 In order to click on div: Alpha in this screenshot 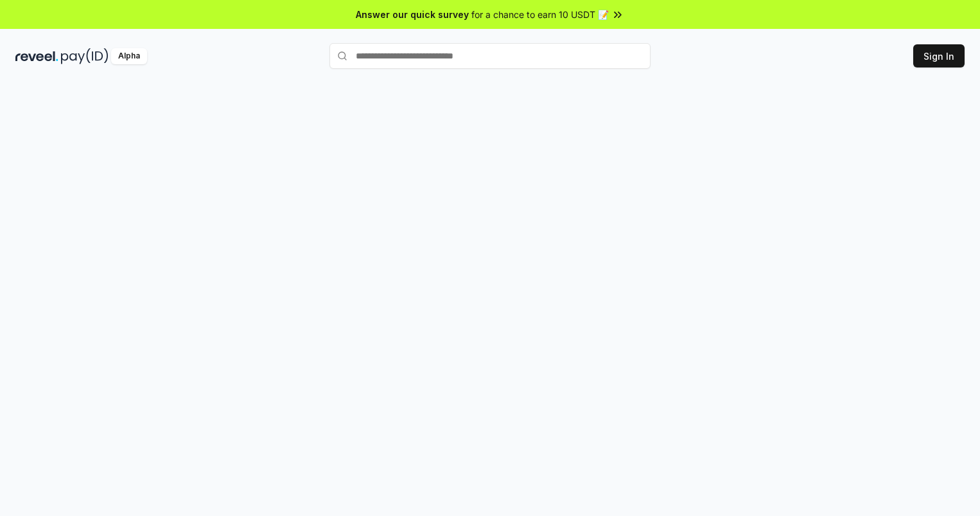, I will do `click(129, 56)`.